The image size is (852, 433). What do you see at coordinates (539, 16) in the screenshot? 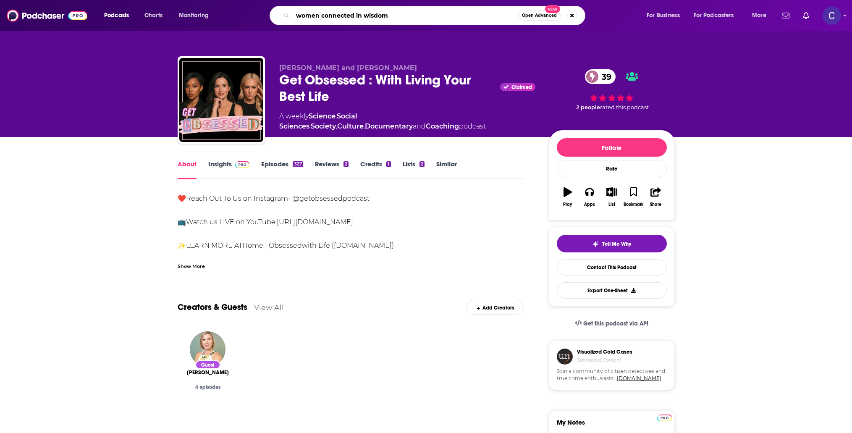
I see `button: Open AdvancedNew` at bounding box center [539, 16].